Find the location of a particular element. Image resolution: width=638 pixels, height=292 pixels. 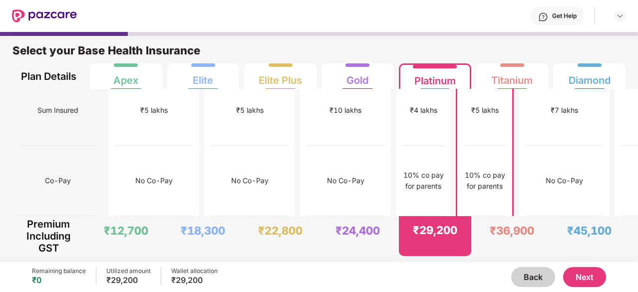

img: svg+xml;base64,PHN2ZyBpZD0iRHJvcGRvd24tMzJ4MzIiIHhtbG5zPSJodHRwOi8vd3d3LnczLm9yZy8yMDAwL3N2ZyIgd2... is located at coordinates (620, 16).